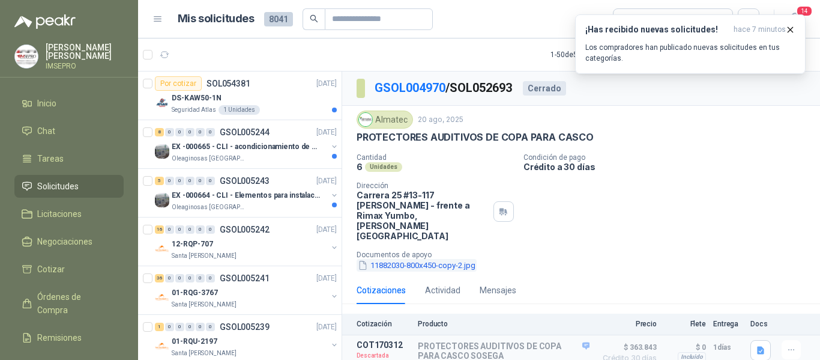  I want to click on div: Almatec, so click(385, 119).